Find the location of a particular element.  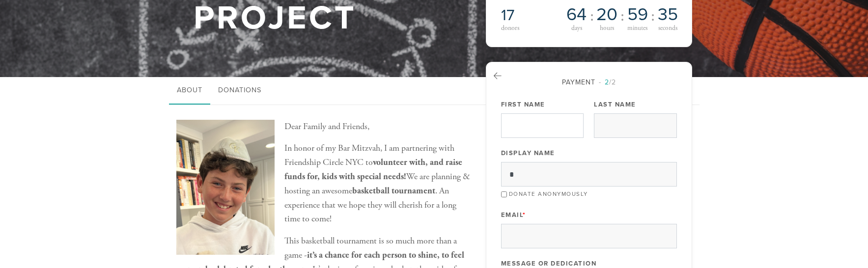

span: minutes is located at coordinates (637, 28).